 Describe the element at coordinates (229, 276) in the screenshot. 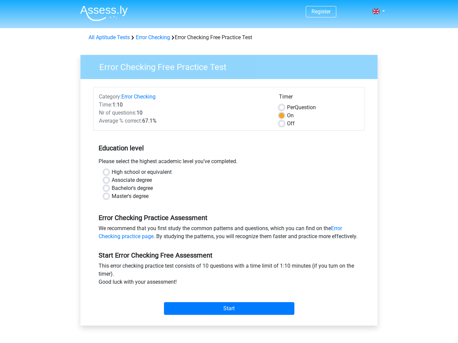

I see `div: This error checking practice test consists of 10 questions with a time limit of 1:10 minutes (if ...` at that location.